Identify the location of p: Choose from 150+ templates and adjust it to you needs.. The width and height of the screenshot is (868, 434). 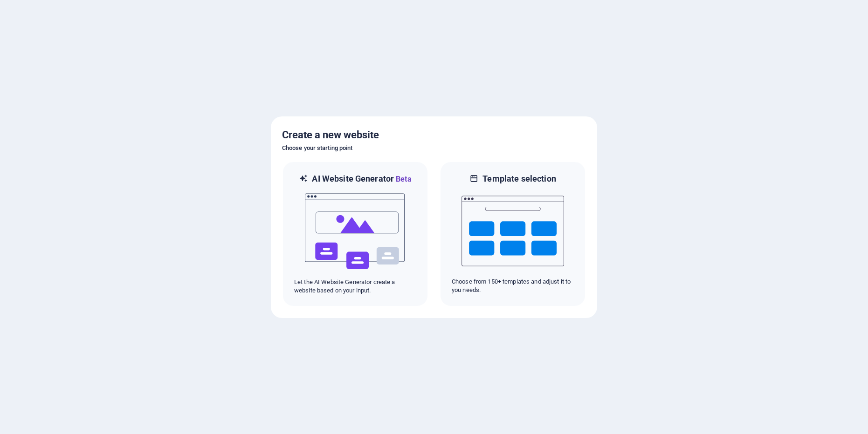
(513, 286).